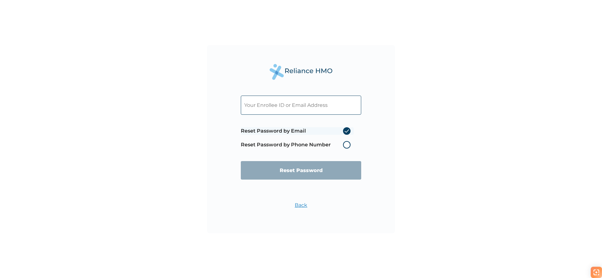 Image resolution: width=602 pixels, height=278 pixels. Describe the element at coordinates (301, 105) in the screenshot. I see `input: Your Enrollee ID or Email Address` at that location.